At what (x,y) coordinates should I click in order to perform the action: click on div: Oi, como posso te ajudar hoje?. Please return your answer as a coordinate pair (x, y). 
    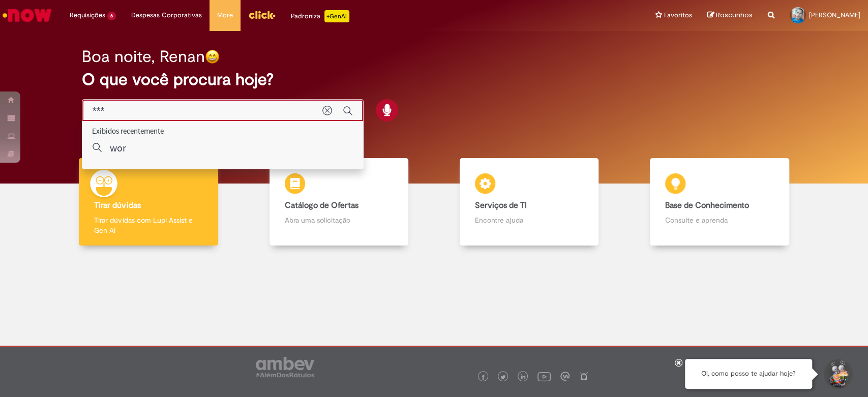
    Looking at the image, I should click on (749, 374).